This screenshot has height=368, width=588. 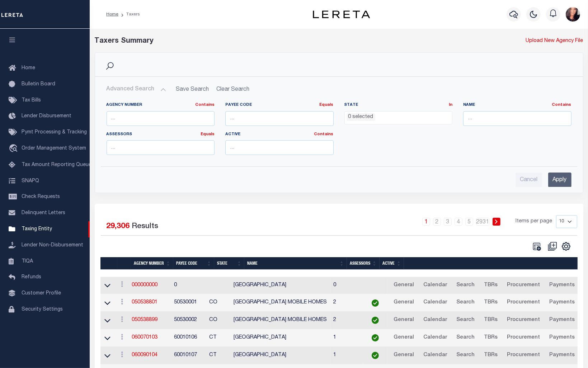 I want to click on span: Tax Amount Reporting Queue, so click(x=56, y=165).